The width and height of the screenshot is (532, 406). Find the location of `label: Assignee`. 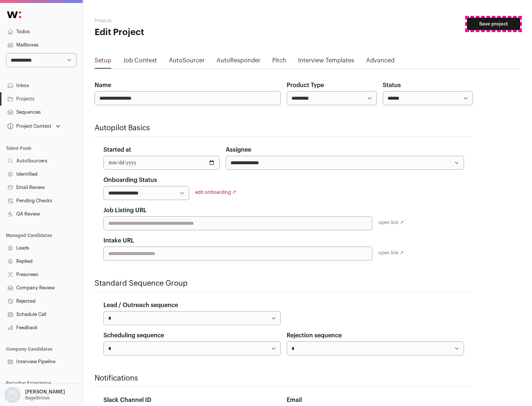

label: Assignee is located at coordinates (238, 150).